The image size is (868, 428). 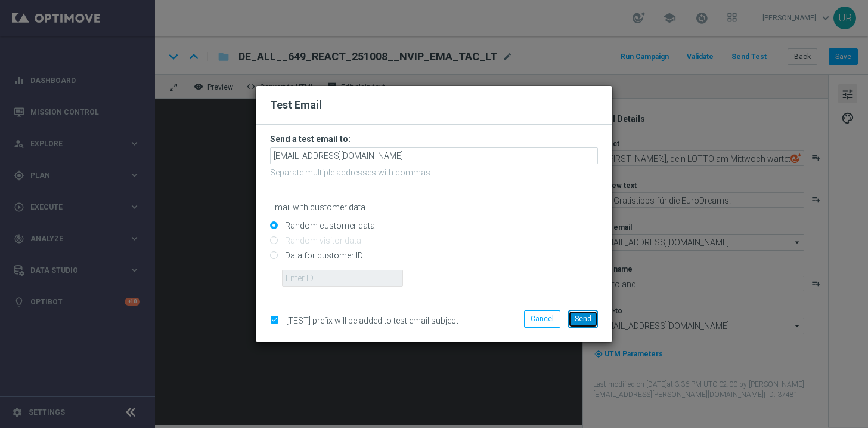 What do you see at coordinates (542, 318) in the screenshot?
I see `button: Cancel` at bounding box center [542, 318].